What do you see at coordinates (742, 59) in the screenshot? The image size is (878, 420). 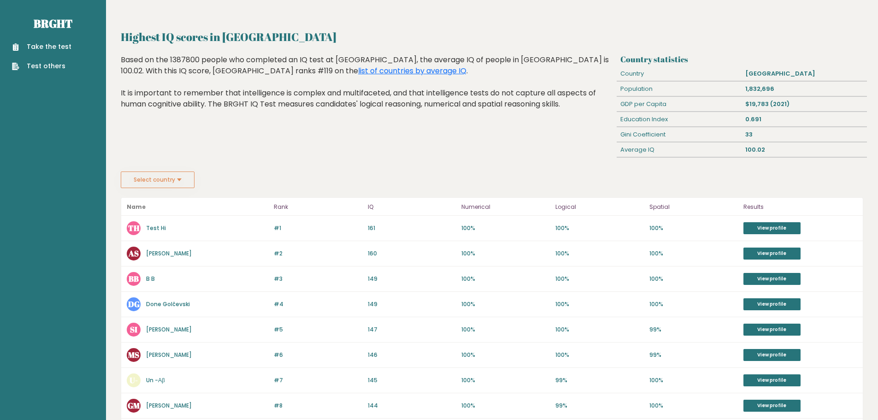 I see `h3: Country statistics` at bounding box center [742, 59].